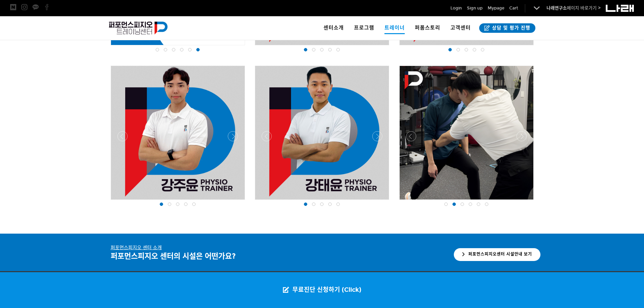  I want to click on a: 퍼폼스토리, so click(427, 28).